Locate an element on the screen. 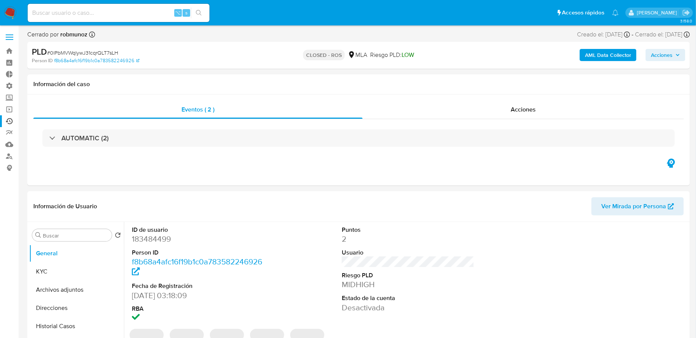 The width and height of the screenshot is (696, 338). span: Accesos rápidos is located at coordinates (584, 13).